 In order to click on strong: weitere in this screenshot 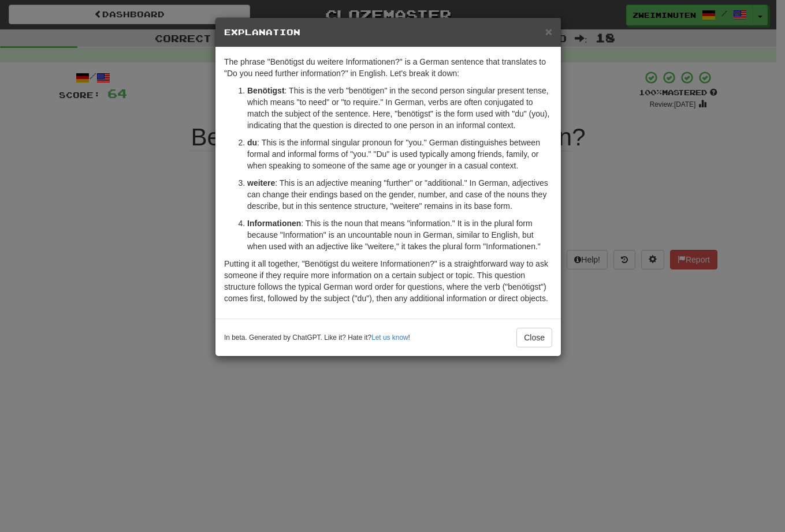, I will do `click(261, 183)`.